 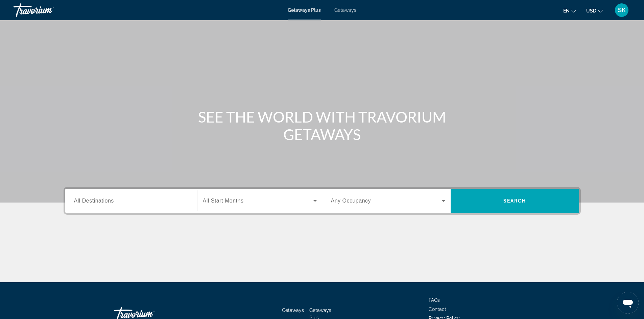 What do you see at coordinates (94, 201) in the screenshot?
I see `span: All Destinations` at bounding box center [94, 201].